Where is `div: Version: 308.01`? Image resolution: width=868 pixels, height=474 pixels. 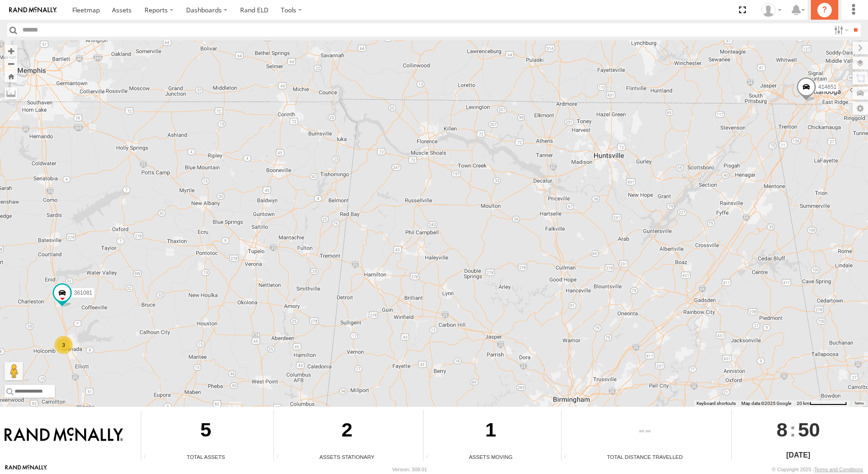 div: Version: 308.01 is located at coordinates (410, 469).